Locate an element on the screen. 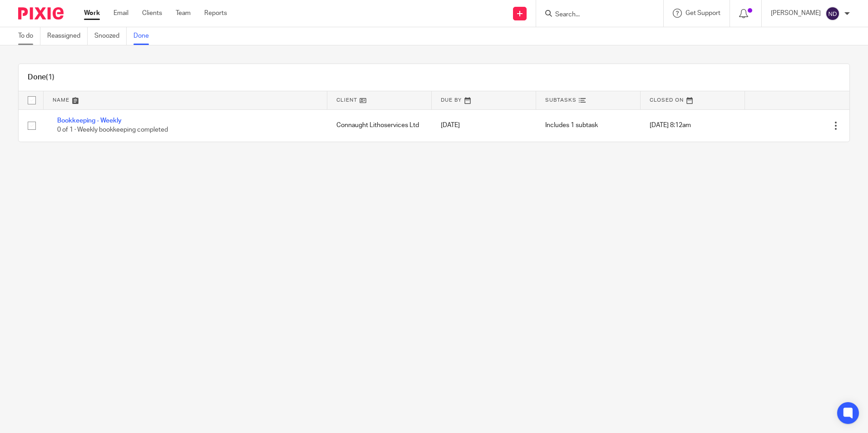 The height and width of the screenshot is (433, 868). a: Email is located at coordinates (121, 13).